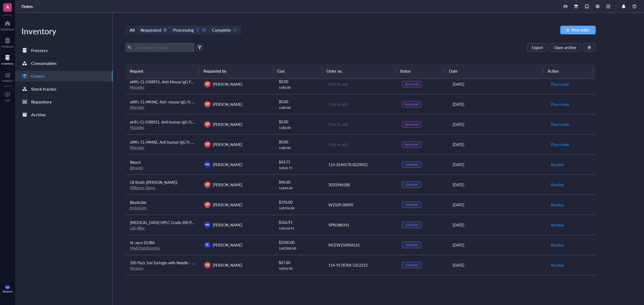 Image resolution: width=644 pixels, height=305 pixels. What do you see at coordinates (299, 242) in the screenshot?
I see `div: $ 2500.00` at bounding box center [299, 242].